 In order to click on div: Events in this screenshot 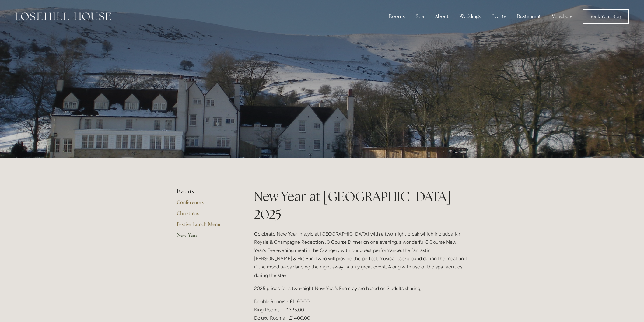, I will do `click(499, 17)`.